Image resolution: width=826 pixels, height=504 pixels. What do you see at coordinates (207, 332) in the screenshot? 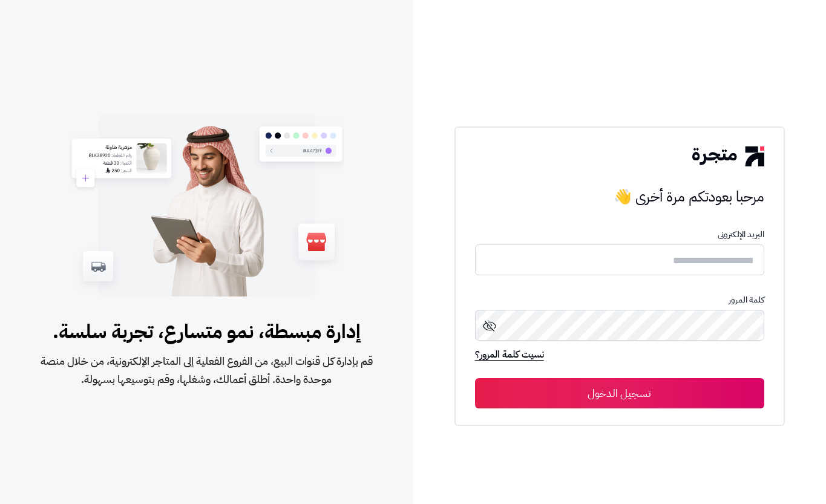
I see `span: إدارة مبسطة، نمو متسارع، تجربة سلسة.` at bounding box center [207, 332].